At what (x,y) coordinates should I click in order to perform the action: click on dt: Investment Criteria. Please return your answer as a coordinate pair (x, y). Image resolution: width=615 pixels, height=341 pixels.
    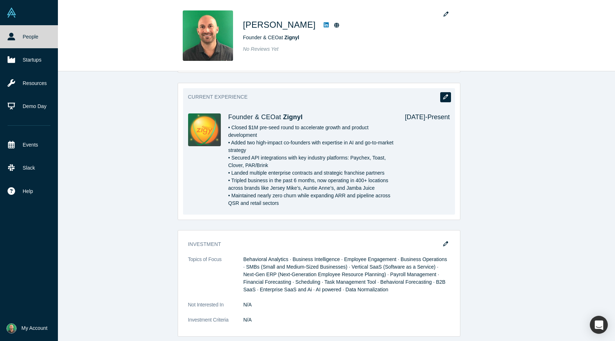
    Looking at the image, I should click on (216, 323).